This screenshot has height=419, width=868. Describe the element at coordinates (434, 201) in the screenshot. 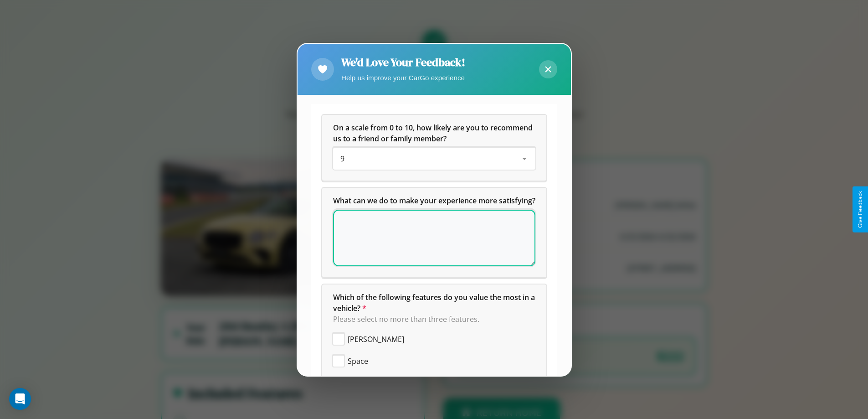

I see `span: What can we do to make your experience more satisfying?` at that location.